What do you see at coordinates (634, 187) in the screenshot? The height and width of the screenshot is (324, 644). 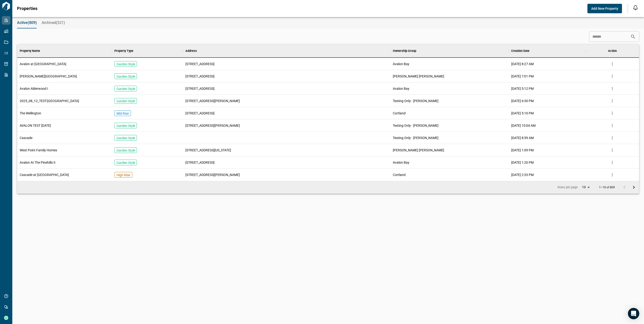 I see `button: Go to next page` at bounding box center [634, 187].